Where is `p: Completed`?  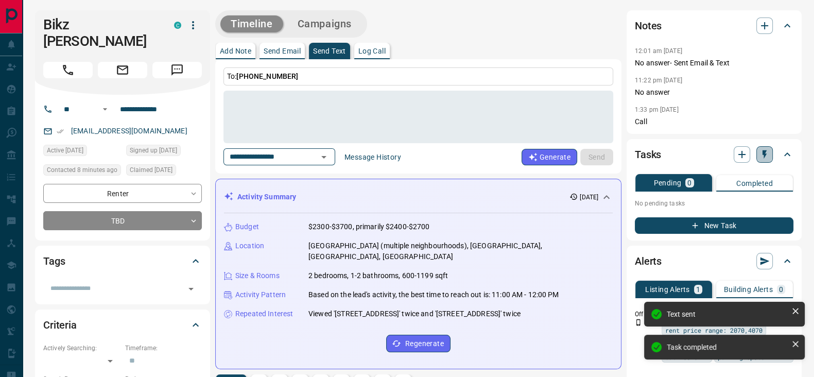
p: Completed is located at coordinates (754, 183).